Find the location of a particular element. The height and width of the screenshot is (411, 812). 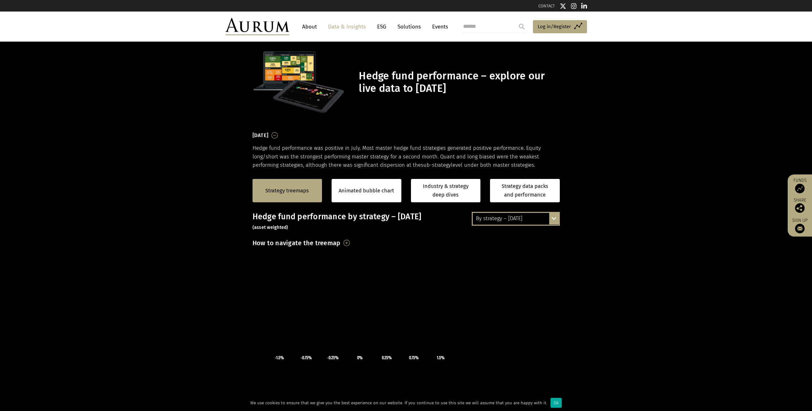

a: Log in/Register is located at coordinates (560, 27).